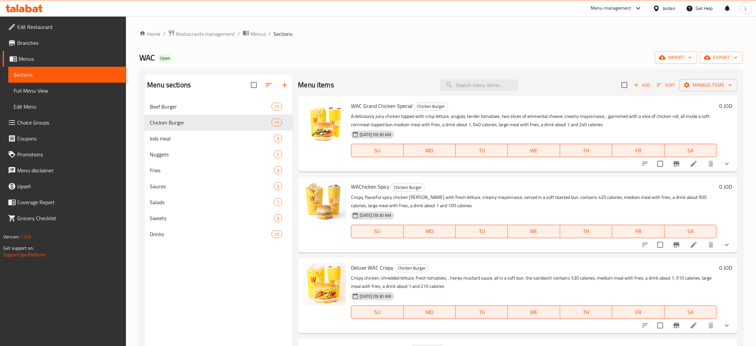  What do you see at coordinates (19, 248) in the screenshot?
I see `span: Get support on:` at bounding box center [19, 248].